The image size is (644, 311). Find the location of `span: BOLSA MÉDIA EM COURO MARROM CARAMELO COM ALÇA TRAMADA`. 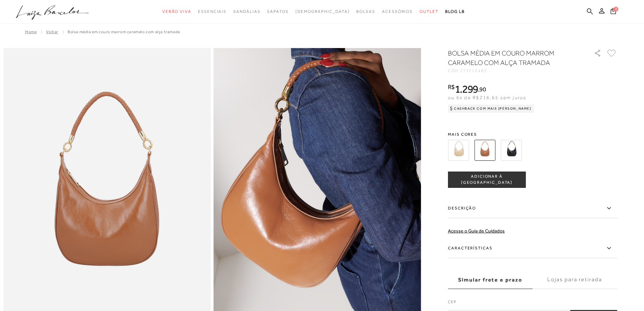

span: BOLSA MÉDIA EM COURO MARROM CARAMELO COM ALÇA TRAMADA is located at coordinates (124, 32).